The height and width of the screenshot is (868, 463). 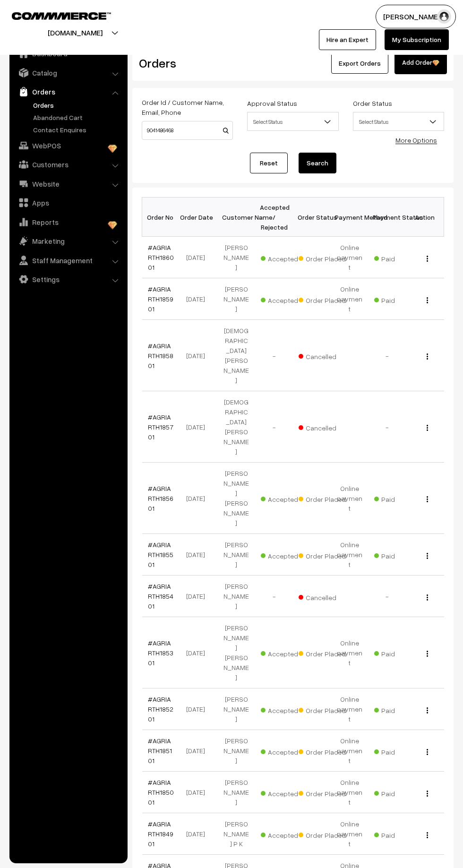 What do you see at coordinates (77, 105) in the screenshot?
I see `a: Orders` at bounding box center [77, 105].